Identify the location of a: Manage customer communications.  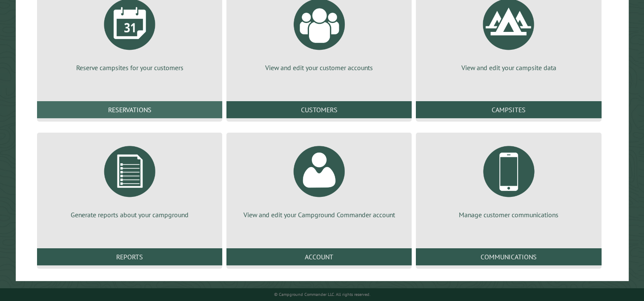
(508, 180).